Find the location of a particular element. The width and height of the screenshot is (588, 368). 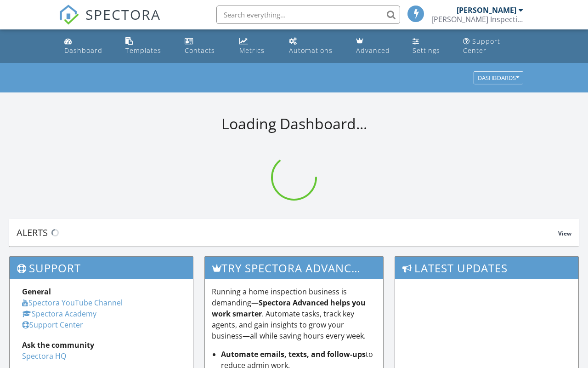

button: Dashboards is located at coordinates (498, 78).